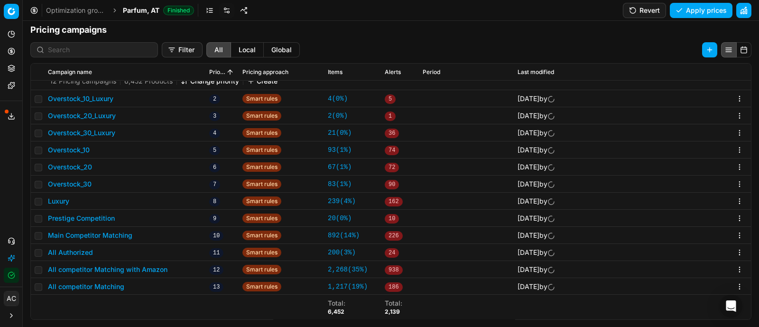 Image resolution: width=759 pixels, height=327 pixels. I want to click on div: Open Intercom Messenger, so click(731, 306).